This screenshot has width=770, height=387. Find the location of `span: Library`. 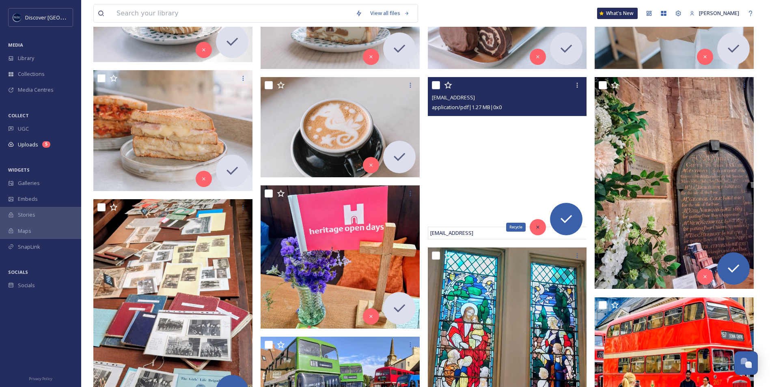

span: Library is located at coordinates (26, 58).